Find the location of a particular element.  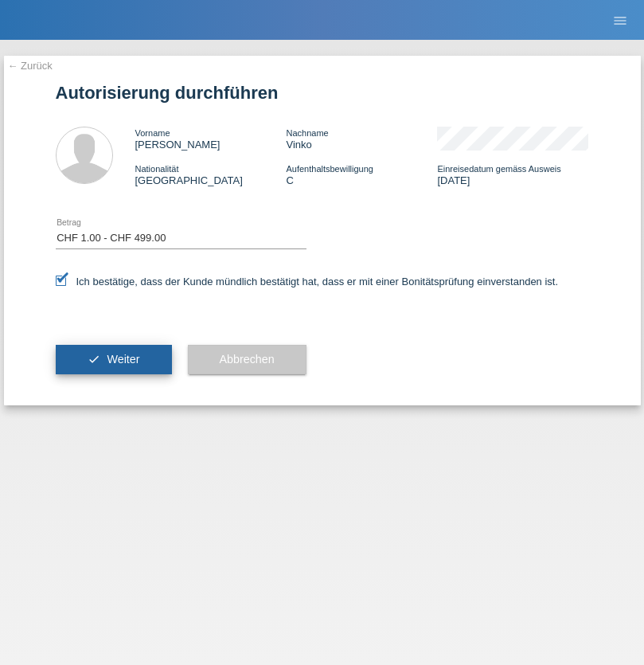

button: check Weiter is located at coordinates (113, 360).